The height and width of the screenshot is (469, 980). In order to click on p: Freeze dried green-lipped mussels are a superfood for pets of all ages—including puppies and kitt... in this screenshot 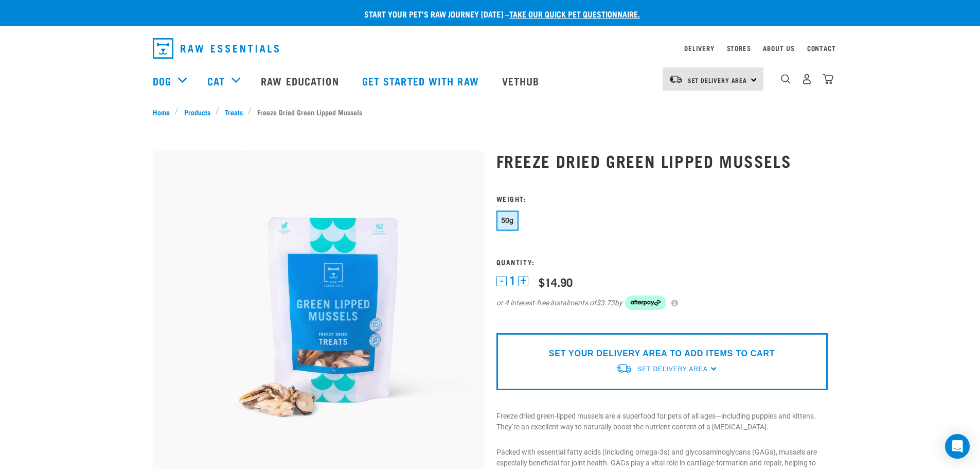, I will do `click(662, 421)`.